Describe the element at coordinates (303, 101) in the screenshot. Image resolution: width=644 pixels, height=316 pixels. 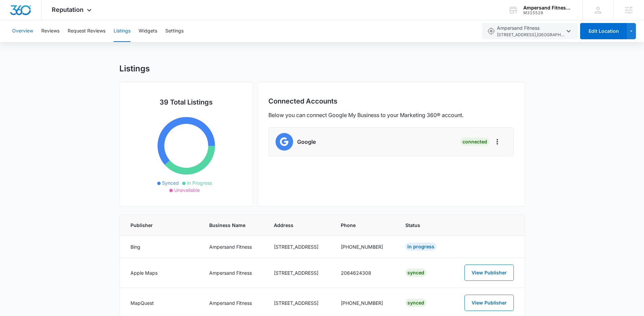
I see `h1: Connected Accounts` at that location.